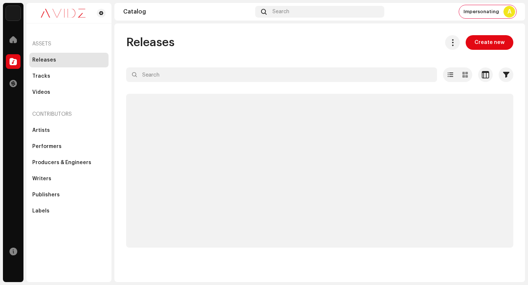 The image size is (528, 285). What do you see at coordinates (13, 13) in the screenshot?
I see `img: 10d72f0b-d06a-424f-aeaa-9c9f537e57b6` at bounding box center [13, 13].